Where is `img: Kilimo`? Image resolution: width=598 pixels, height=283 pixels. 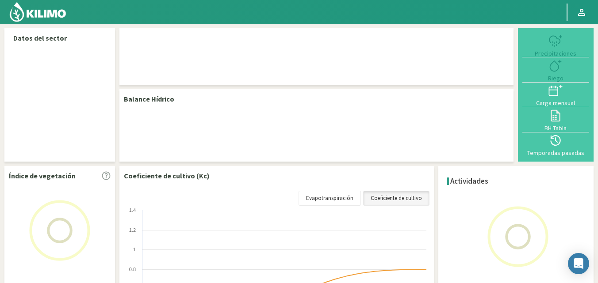 img: Kilimo is located at coordinates (38, 12).